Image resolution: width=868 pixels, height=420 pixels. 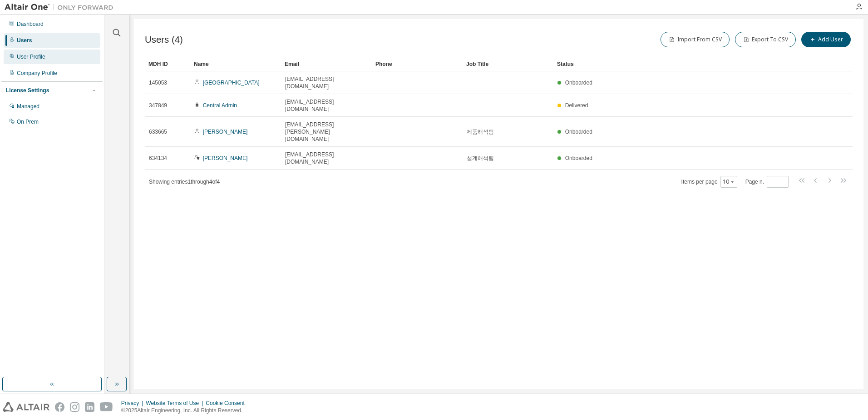 I want to click on img: facebook.svg, so click(x=59, y=407).